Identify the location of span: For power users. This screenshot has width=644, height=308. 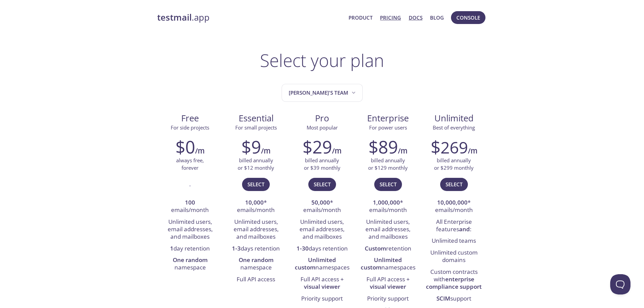
(388, 128).